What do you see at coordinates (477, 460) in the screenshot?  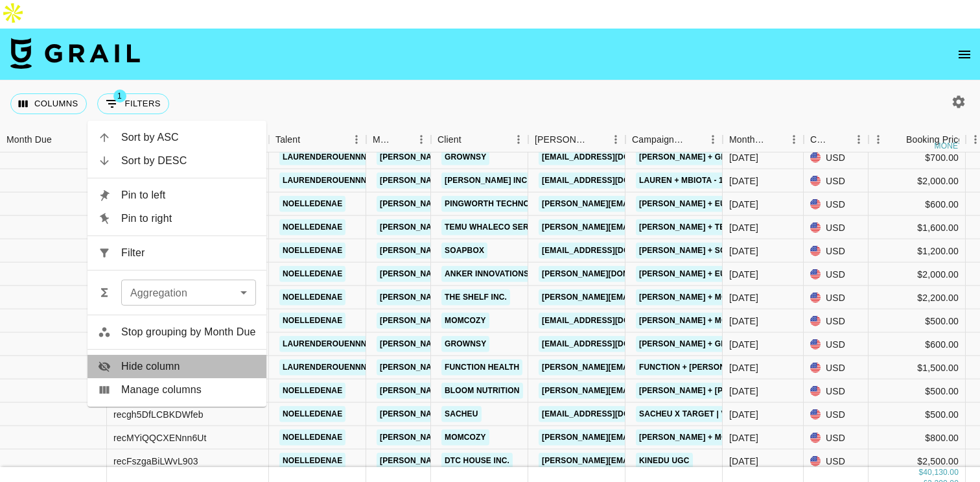 I see `a: DTC HOUSE INC.` at bounding box center [477, 460].